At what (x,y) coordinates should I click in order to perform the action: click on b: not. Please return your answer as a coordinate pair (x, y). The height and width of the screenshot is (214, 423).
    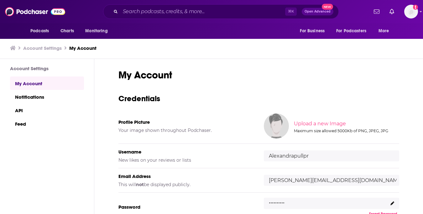
    Looking at the image, I should click on (140, 184).